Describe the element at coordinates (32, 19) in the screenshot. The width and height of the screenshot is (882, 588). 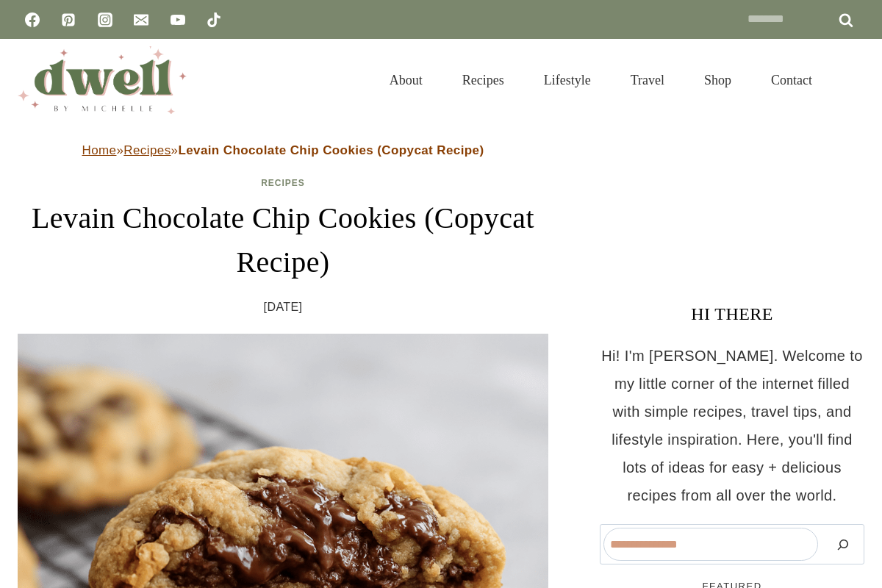
I see `a: Facebook` at that location.